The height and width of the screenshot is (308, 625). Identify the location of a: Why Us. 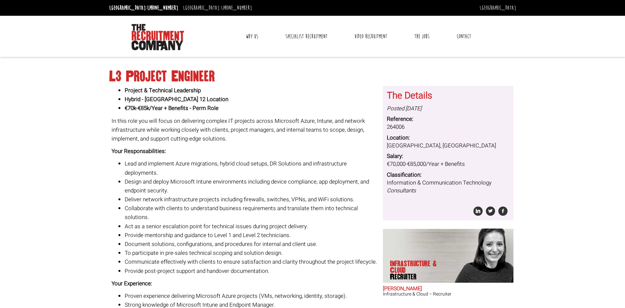
(252, 36).